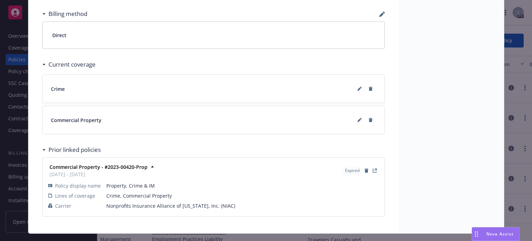 The height and width of the screenshot is (241, 532). Describe the element at coordinates (58, 89) in the screenshot. I see `span: Crime` at that location.